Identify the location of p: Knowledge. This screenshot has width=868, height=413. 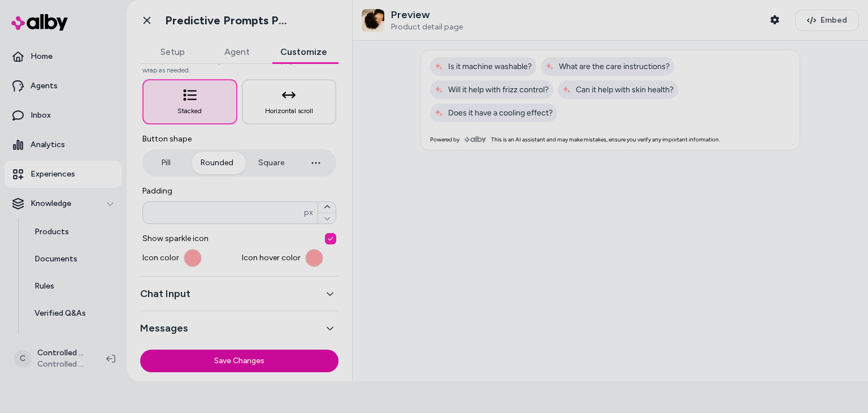
(51, 203).